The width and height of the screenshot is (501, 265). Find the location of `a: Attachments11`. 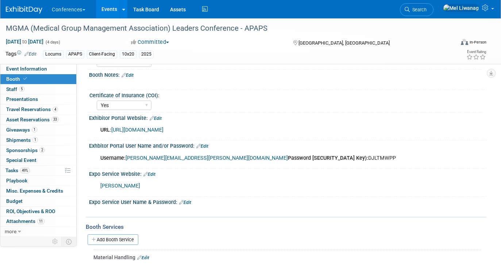

a: Attachments11 is located at coordinates (38, 221).